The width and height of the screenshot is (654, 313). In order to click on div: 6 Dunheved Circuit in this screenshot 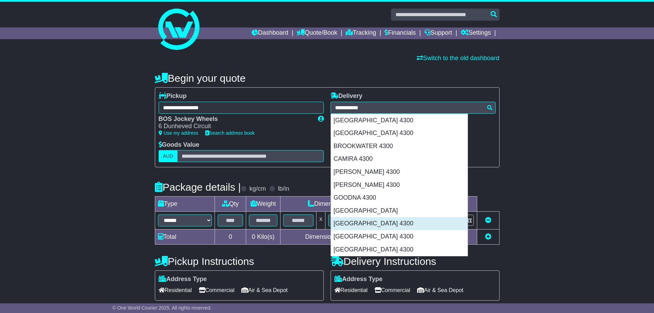, I will do `click(235, 126)`.